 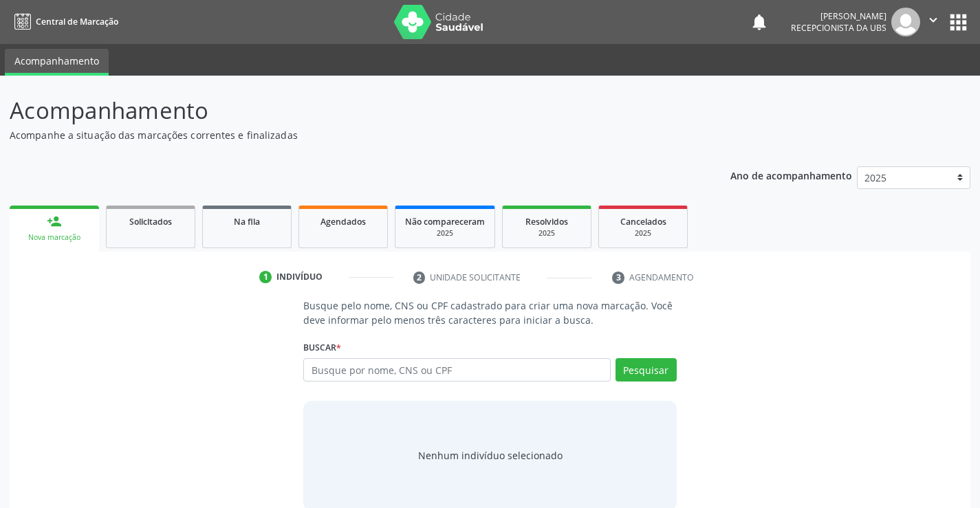 What do you see at coordinates (322, 347) in the screenshot?
I see `label: Buscar` at bounding box center [322, 347].